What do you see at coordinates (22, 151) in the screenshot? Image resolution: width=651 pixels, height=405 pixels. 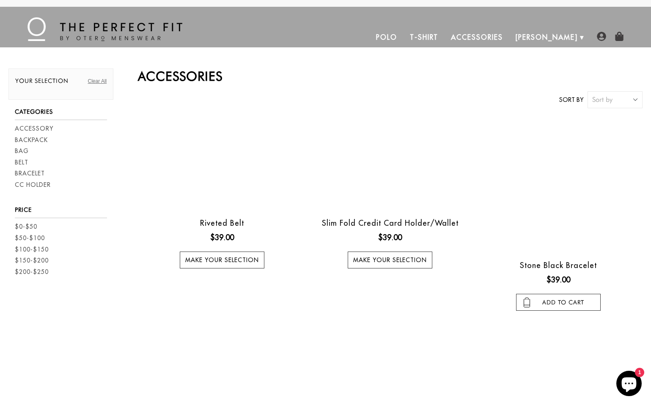 I see `a: Bag` at bounding box center [22, 151].